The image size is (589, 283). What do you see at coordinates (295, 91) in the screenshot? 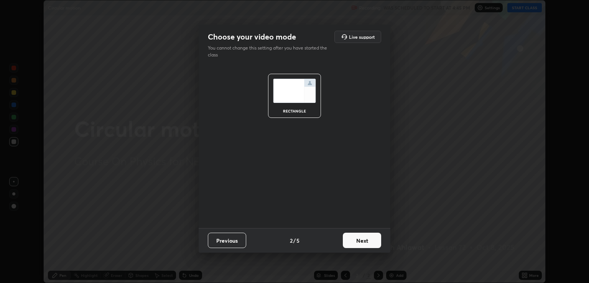
I see `img: normalScreenIcon.ae25ed63.svg` at bounding box center [295, 91].